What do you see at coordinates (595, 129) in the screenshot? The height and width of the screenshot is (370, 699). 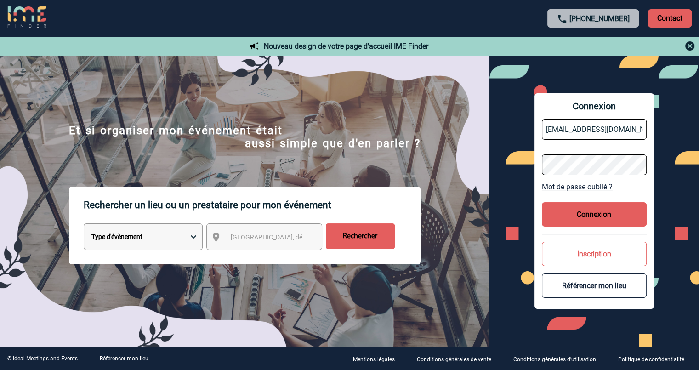 I see `input: Email *` at bounding box center [595, 129].